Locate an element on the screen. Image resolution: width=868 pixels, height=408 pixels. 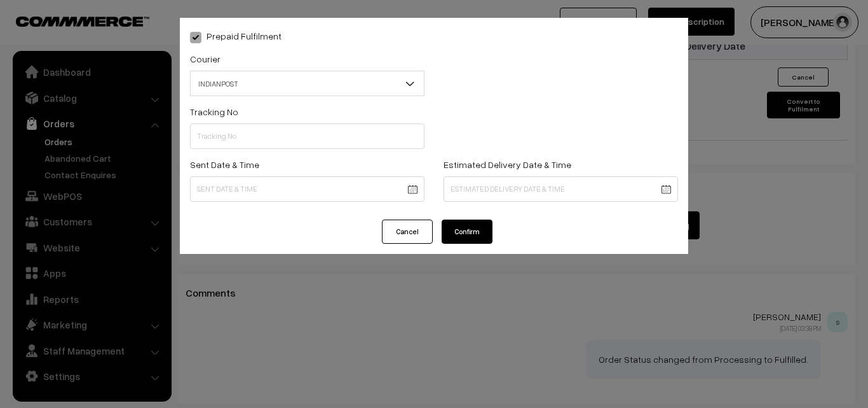
span: INDIANPOST is located at coordinates (307, 83).